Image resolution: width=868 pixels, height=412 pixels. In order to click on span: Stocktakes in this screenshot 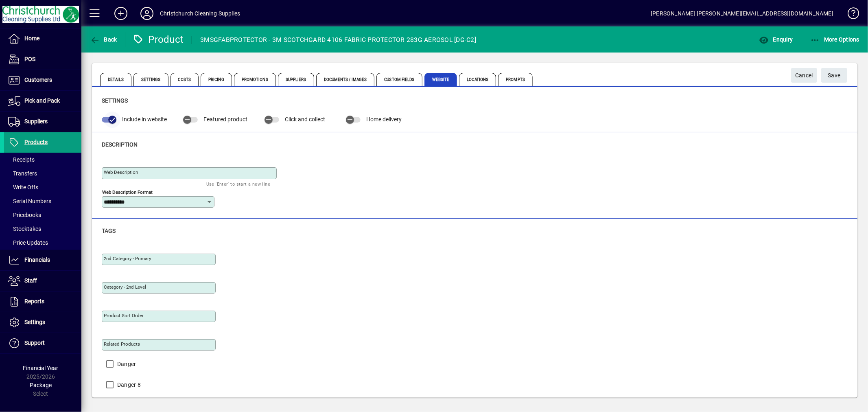, I will do `click(25, 229)`.